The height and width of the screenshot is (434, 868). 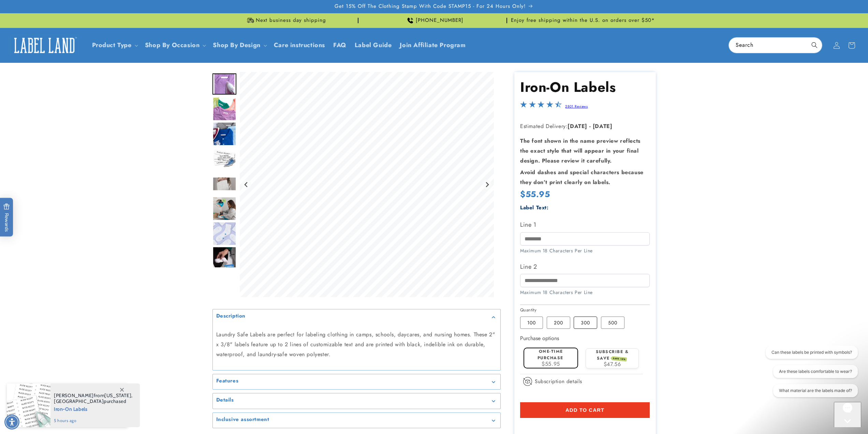 I want to click on div: Go to slide 7, so click(x=224, y=233).